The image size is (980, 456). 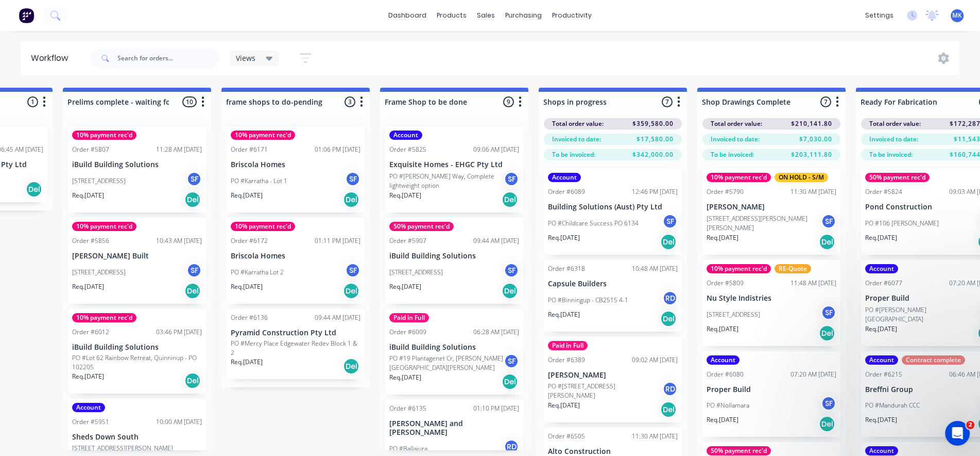 What do you see at coordinates (421, 226) in the screenshot?
I see `div: 50% payment rec'd` at bounding box center [421, 226].